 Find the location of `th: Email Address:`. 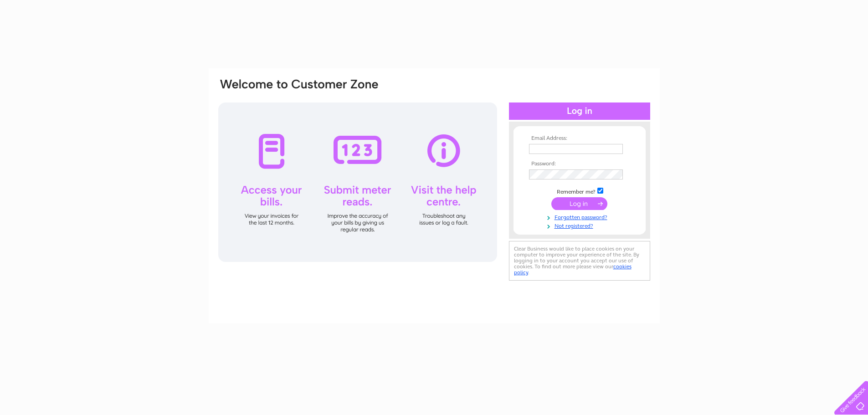

th: Email Address: is located at coordinates (580, 139).